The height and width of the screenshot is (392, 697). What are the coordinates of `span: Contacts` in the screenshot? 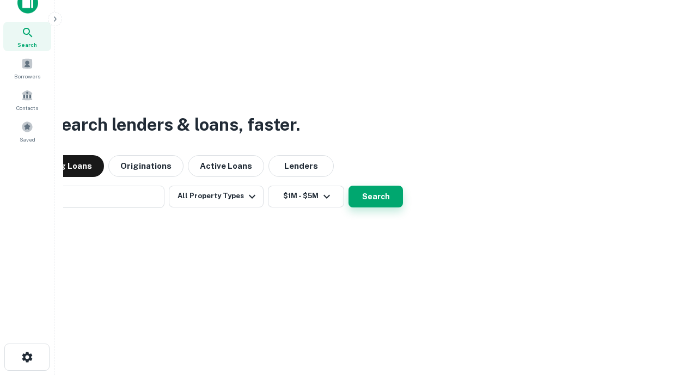 It's located at (27, 108).